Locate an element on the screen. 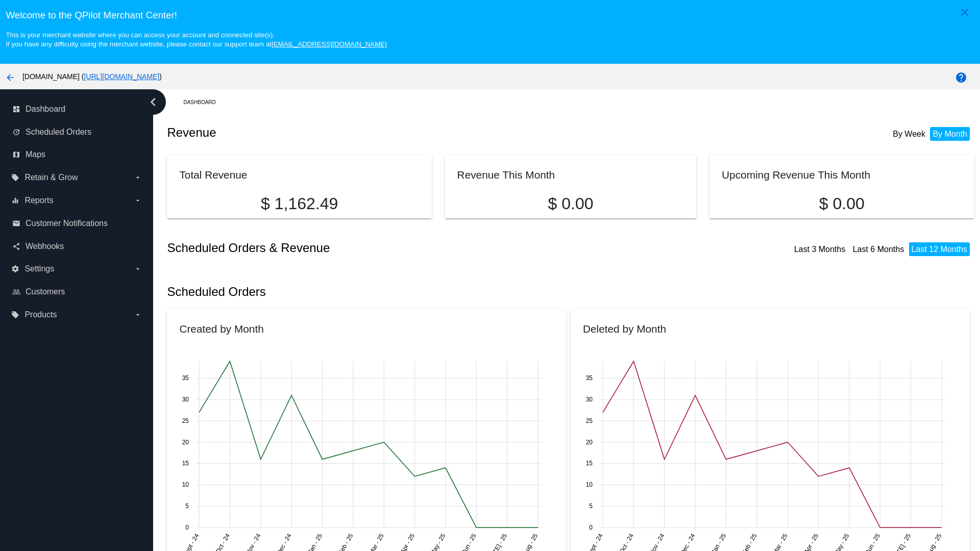  span: Scheduled Orders is located at coordinates (59, 132).